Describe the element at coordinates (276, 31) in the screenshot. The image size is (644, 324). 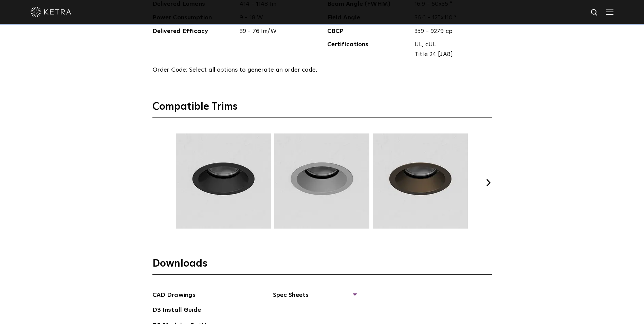
I see `span: 39 - 76 lm/W` at that location.